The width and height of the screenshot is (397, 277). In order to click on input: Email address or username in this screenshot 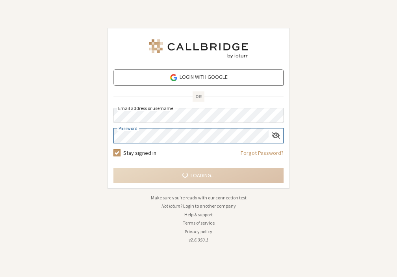, I will do `click(198, 115)`.